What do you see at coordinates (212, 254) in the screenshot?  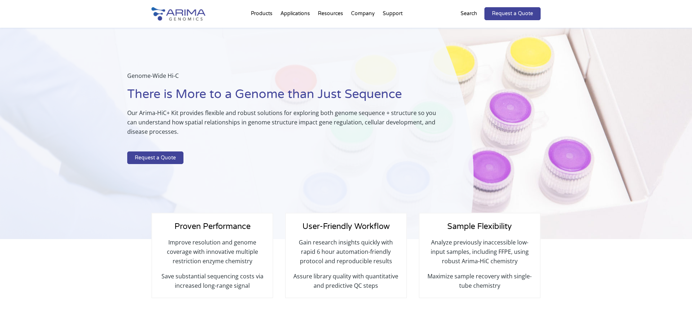 I see `p: Improve resolution and genome coverage with innovative multiple restriction enzyme chemistry` at bounding box center [212, 254].